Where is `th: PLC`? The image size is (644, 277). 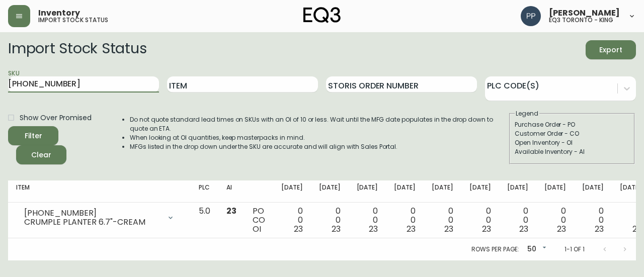
th: PLC is located at coordinates (204, 191).